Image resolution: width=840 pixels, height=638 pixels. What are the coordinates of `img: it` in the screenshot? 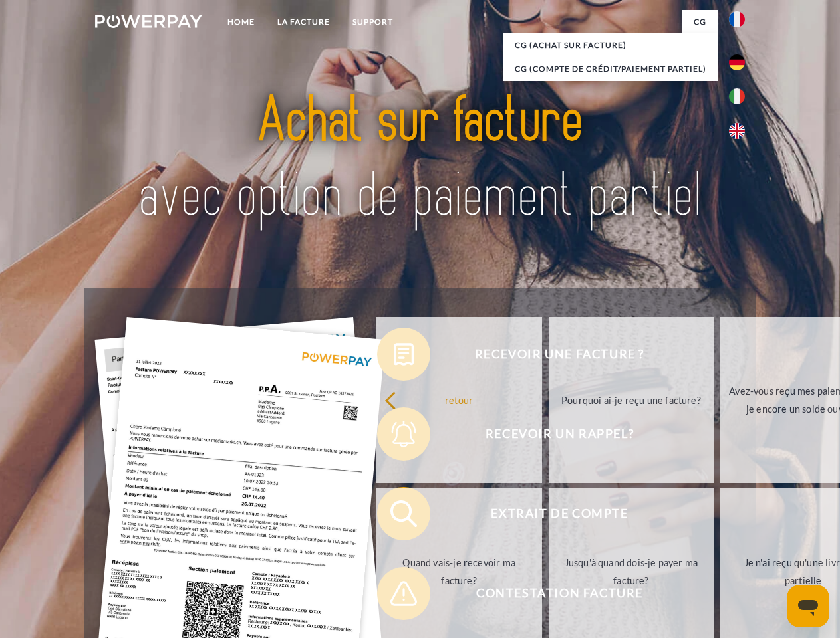 It's located at (736, 97).